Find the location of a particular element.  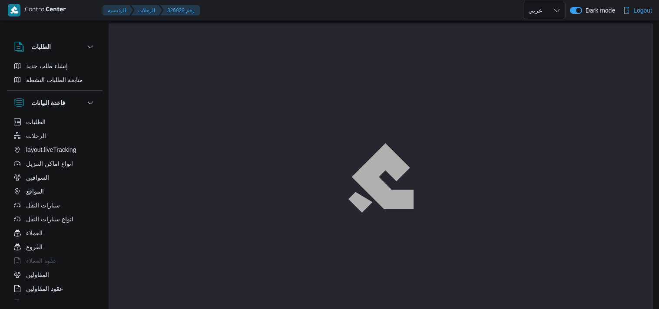

button: انواع سيارات النقل is located at coordinates (55, 219).